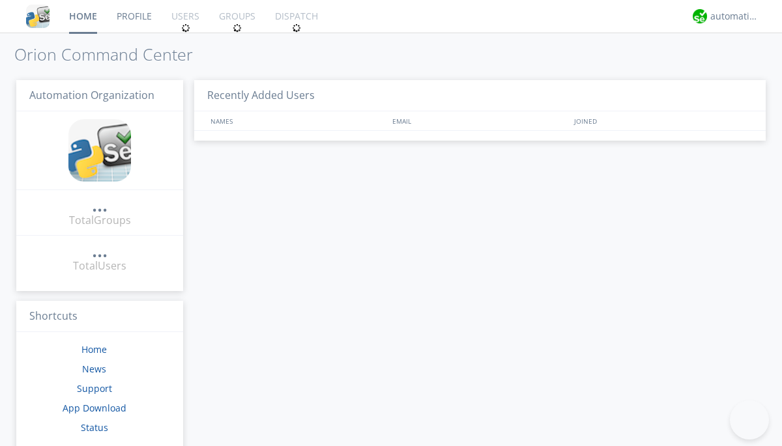  I want to click on div: Total Groups, so click(100, 220).